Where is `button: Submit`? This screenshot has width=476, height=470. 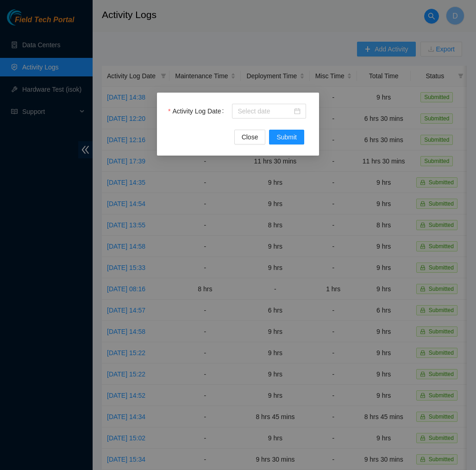 button: Submit is located at coordinates (287, 137).